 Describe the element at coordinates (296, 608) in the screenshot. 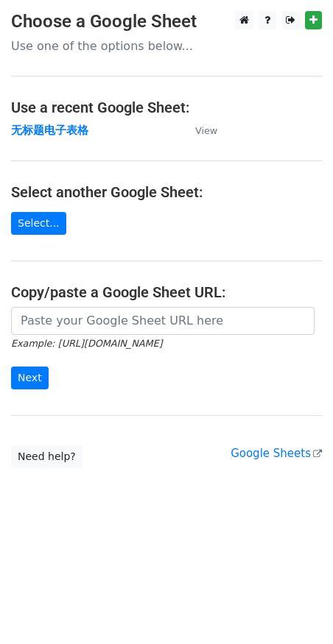

I see `div: Chat Widget` at that location.